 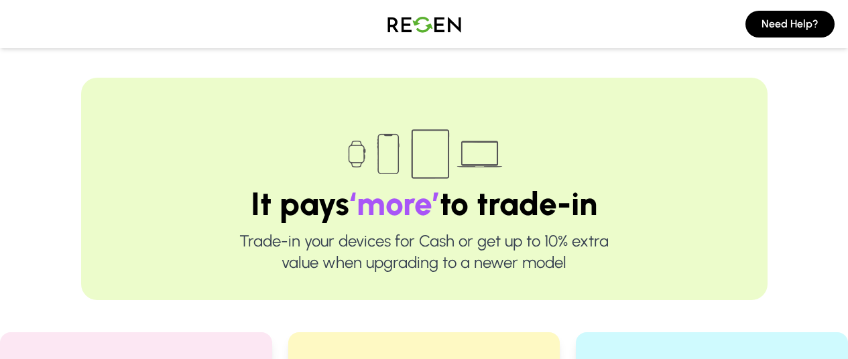 What do you see at coordinates (424, 24) in the screenshot?
I see `img: Logo` at bounding box center [424, 24].